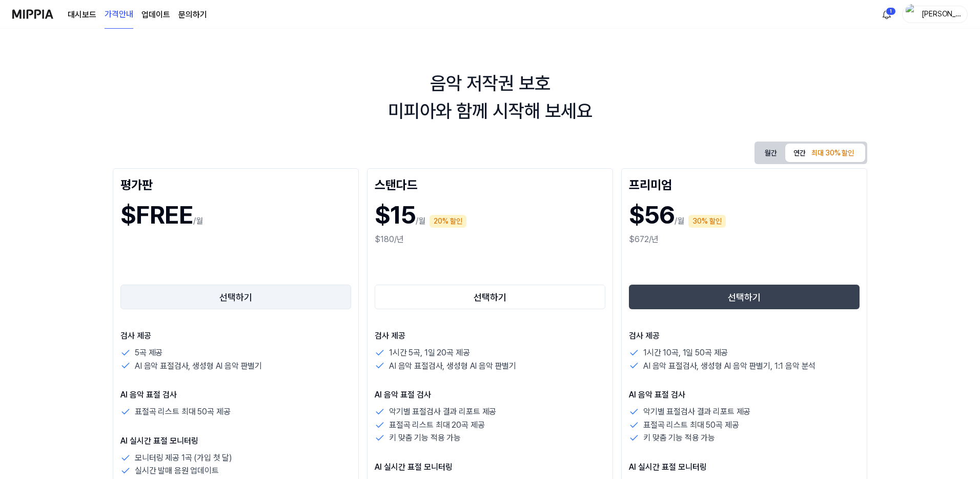  I want to click on p: 실시간 발매 음원 업데이트, so click(177, 470).